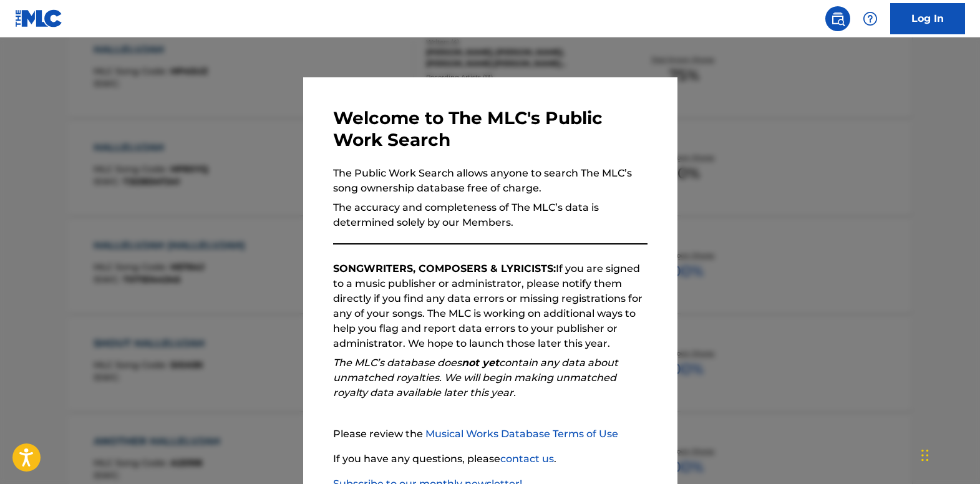 The image size is (980, 484). I want to click on strong: SONGWRITERS, COMPOSERS & LYRICISTS:, so click(444, 268).